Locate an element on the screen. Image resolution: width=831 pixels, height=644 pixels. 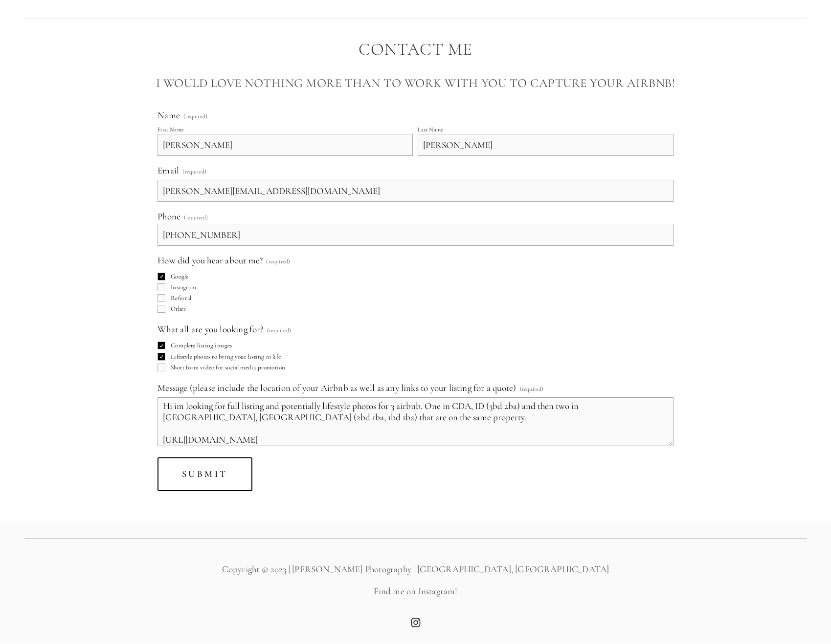
span: Referral is located at coordinates (181, 298).